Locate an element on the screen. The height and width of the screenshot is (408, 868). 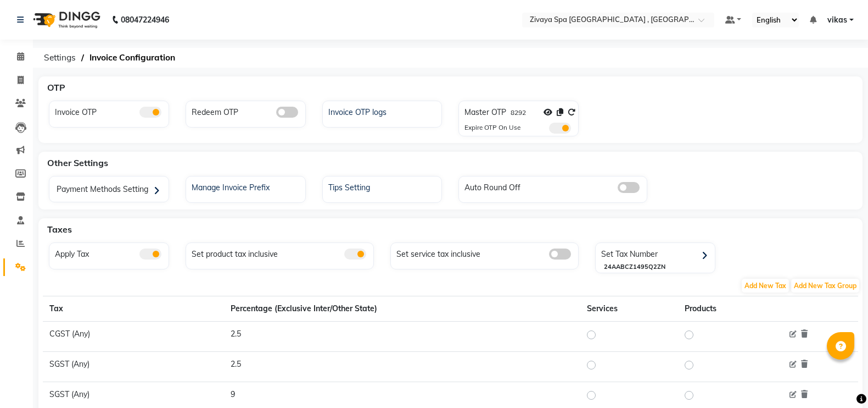
div: Set product tax inclusive is located at coordinates (281, 253).